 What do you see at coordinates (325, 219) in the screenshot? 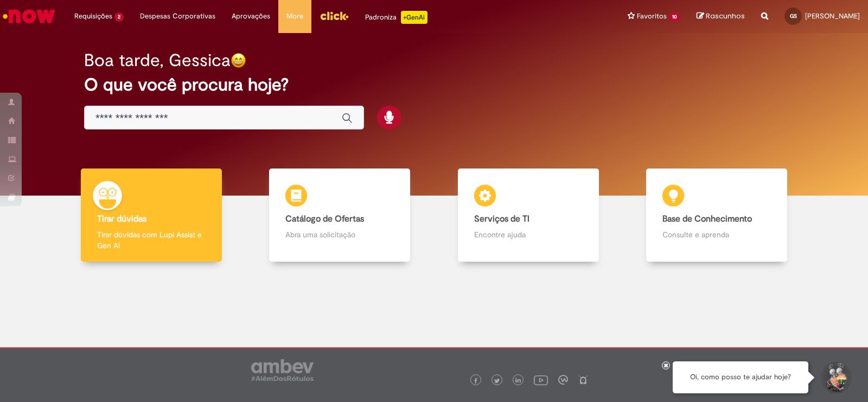
I see `b: Catálogo de Ofertas` at bounding box center [325, 219].